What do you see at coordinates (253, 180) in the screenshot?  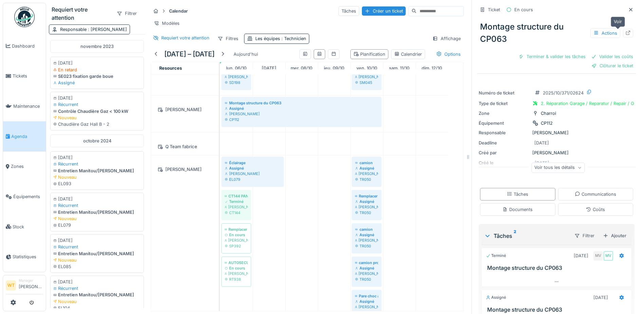 I see `div: EL079` at bounding box center [253, 180].